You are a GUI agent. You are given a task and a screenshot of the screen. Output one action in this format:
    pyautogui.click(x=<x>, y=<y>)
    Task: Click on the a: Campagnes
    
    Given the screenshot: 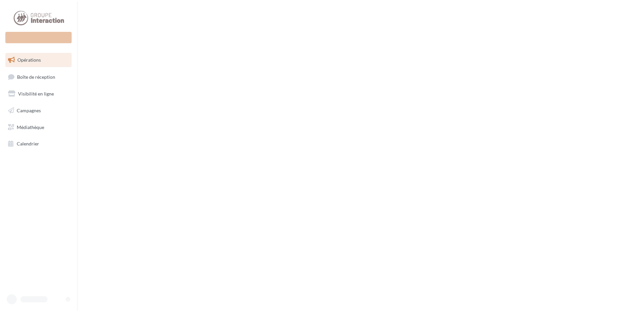 What is the action you would take?
    pyautogui.click(x=39, y=111)
    